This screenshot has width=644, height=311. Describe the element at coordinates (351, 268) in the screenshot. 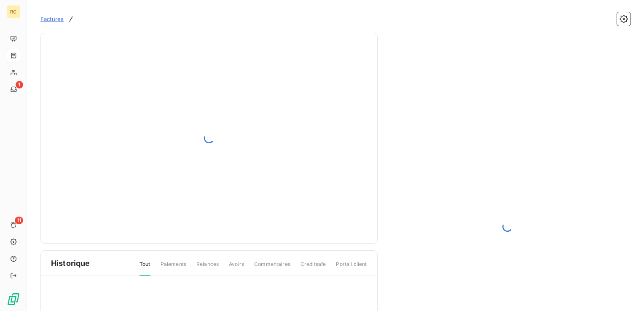

I see `span: Portail client` at that location.